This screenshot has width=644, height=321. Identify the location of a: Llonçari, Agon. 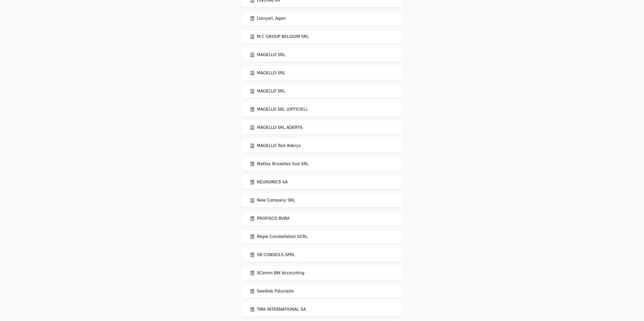
(268, 19).